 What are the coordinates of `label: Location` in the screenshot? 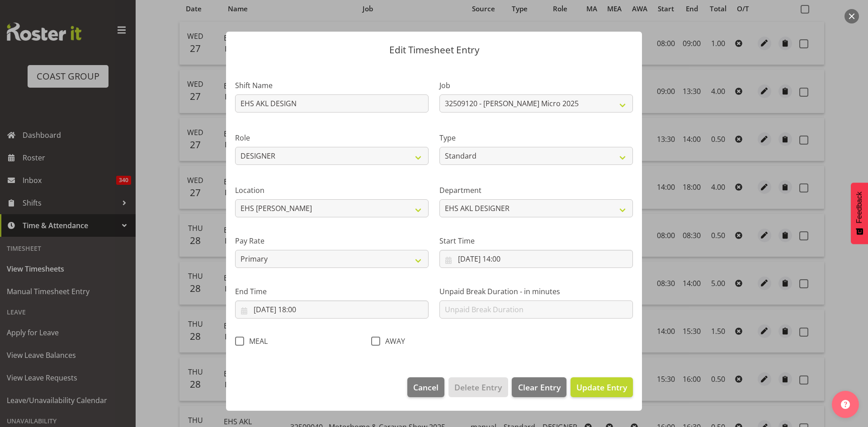 It's located at (332, 190).